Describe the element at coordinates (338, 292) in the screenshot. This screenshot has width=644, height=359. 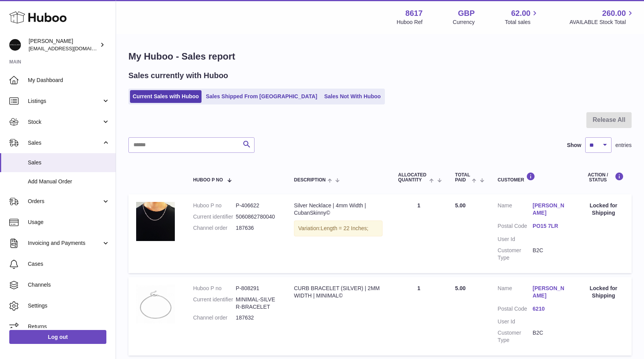
I see `div: CURB BRACELET (SILVER) | 2MM WIDTH | MINIMAL©` at that location.